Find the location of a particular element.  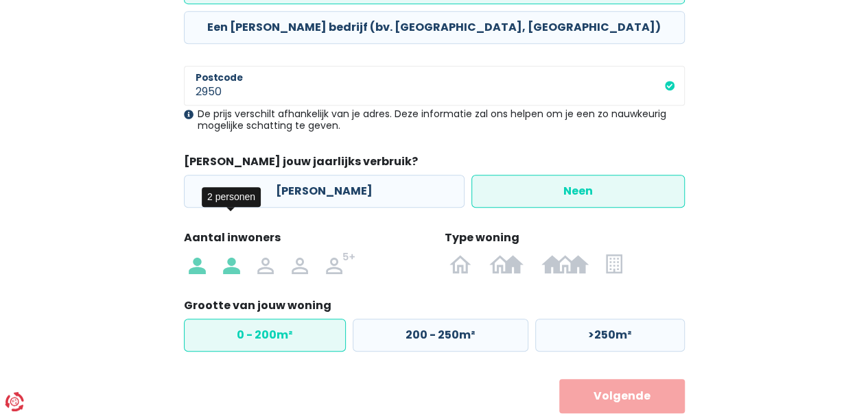

legend: Grootte van jouw woning is located at coordinates (434, 308).